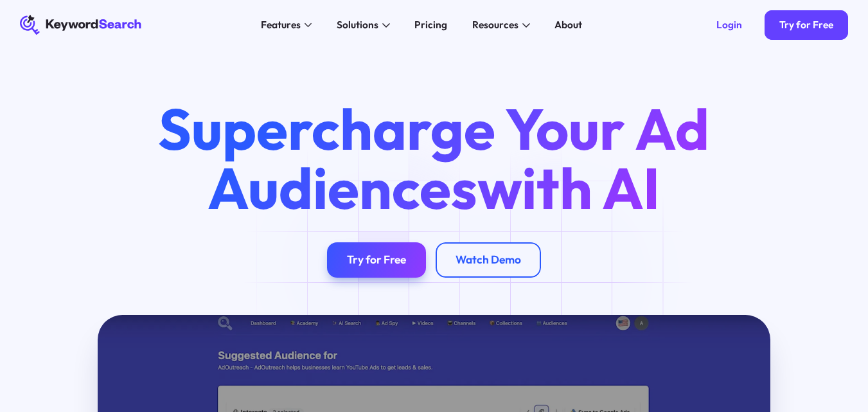  I want to click on a: About, so click(568, 25).